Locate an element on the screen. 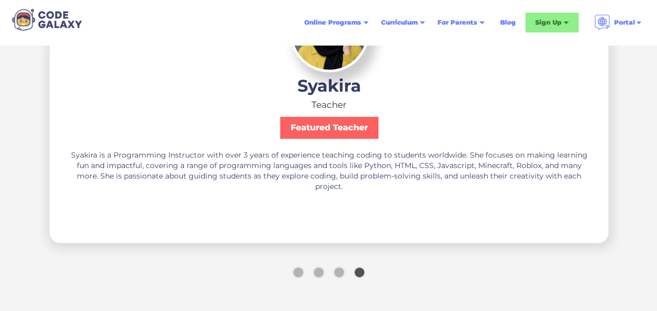 Image resolution: width=657 pixels, height=311 pixels. div: Show slide 3 of 4 is located at coordinates (339, 272).